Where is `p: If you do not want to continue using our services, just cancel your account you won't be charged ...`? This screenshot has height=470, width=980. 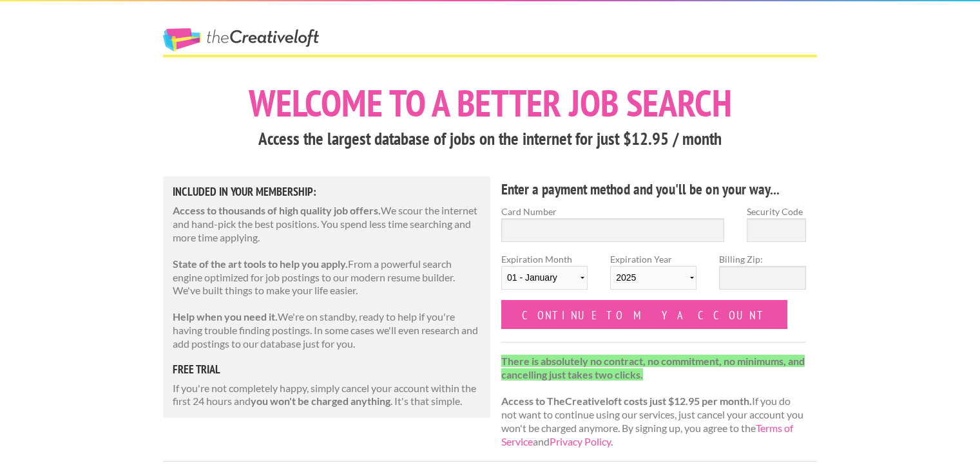
p: If you do not want to continue using our services, just cancel your account you won't be charged ... is located at coordinates (653, 402).